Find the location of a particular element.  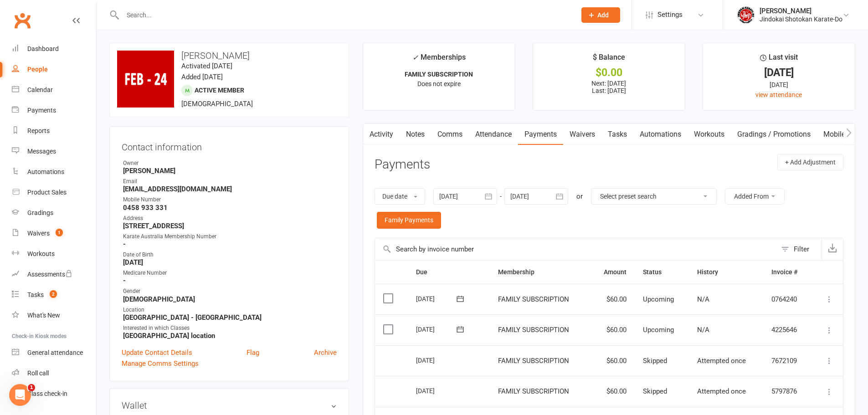

div: Payments is located at coordinates (42, 110).